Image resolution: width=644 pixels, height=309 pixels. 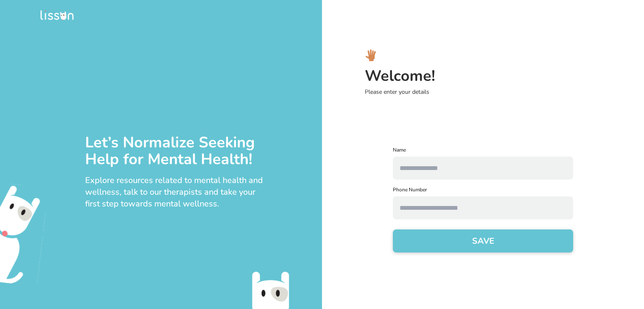 What do you see at coordinates (57, 15) in the screenshot?
I see `img: logo.png` at bounding box center [57, 15].